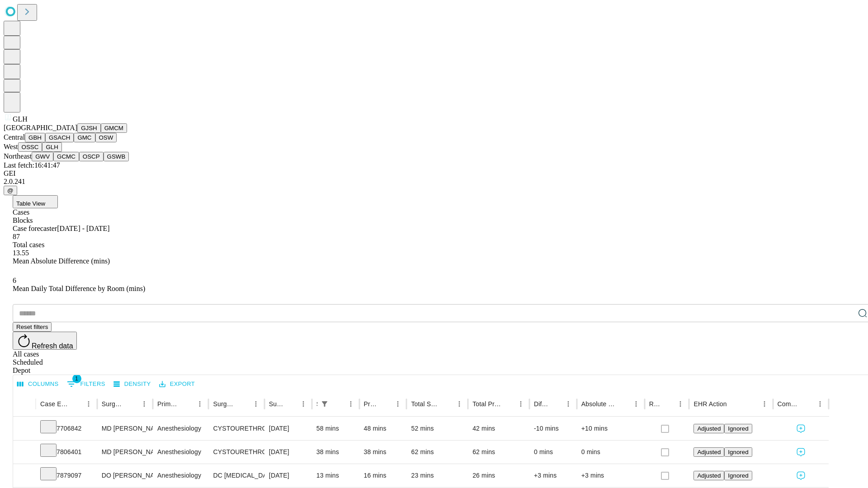  I want to click on button: GSWB, so click(116, 157).